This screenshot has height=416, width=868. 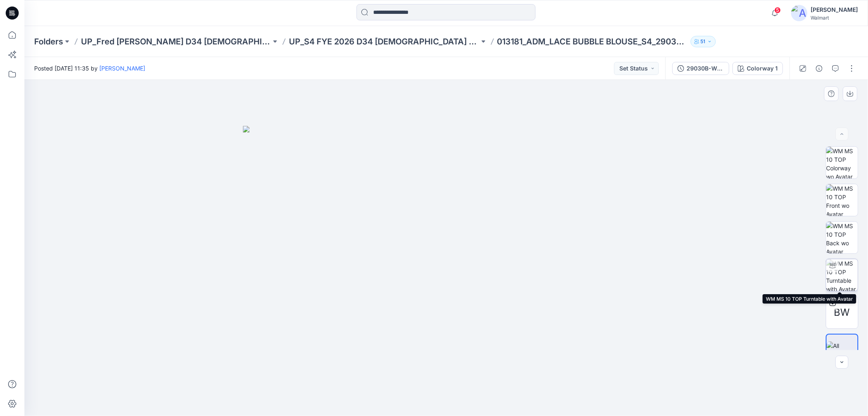 I want to click on img: WM MS 10 TOP Turntable with Avatar, so click(x=842, y=275).